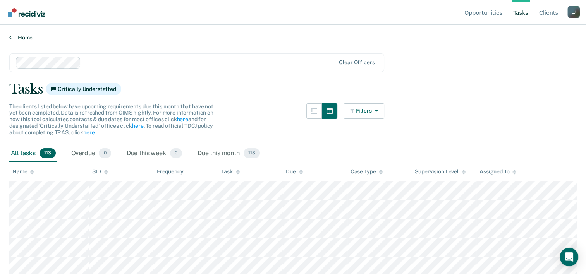 The width and height of the screenshot is (586, 274). Describe the element at coordinates (573, 12) in the screenshot. I see `div: L J` at that location.